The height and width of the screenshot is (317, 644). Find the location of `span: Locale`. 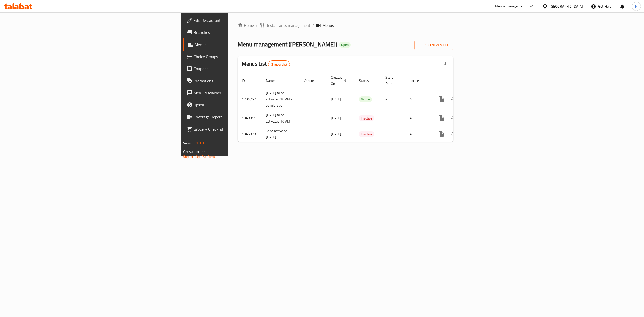

span: Locale is located at coordinates (417, 81).